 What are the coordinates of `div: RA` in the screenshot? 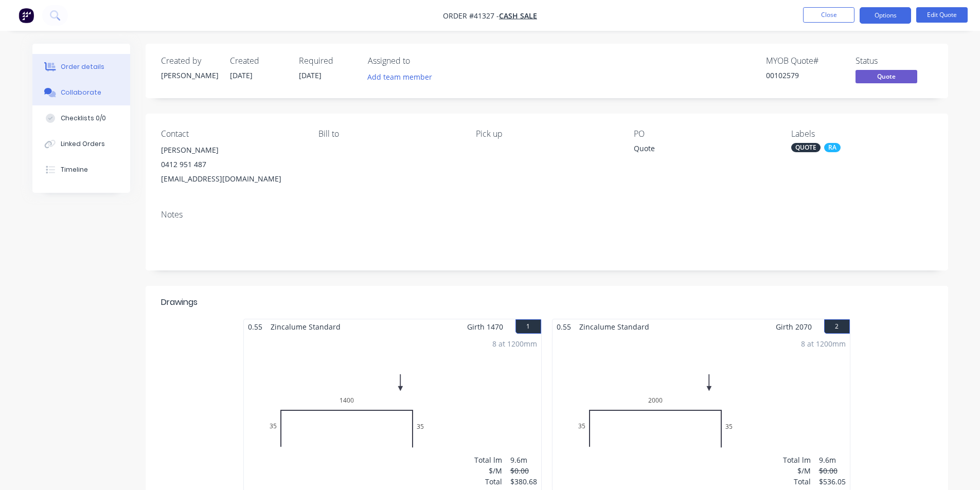 It's located at (833, 147).